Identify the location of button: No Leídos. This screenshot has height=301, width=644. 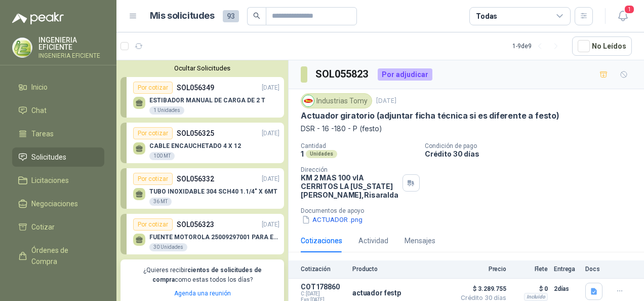
(602, 46).